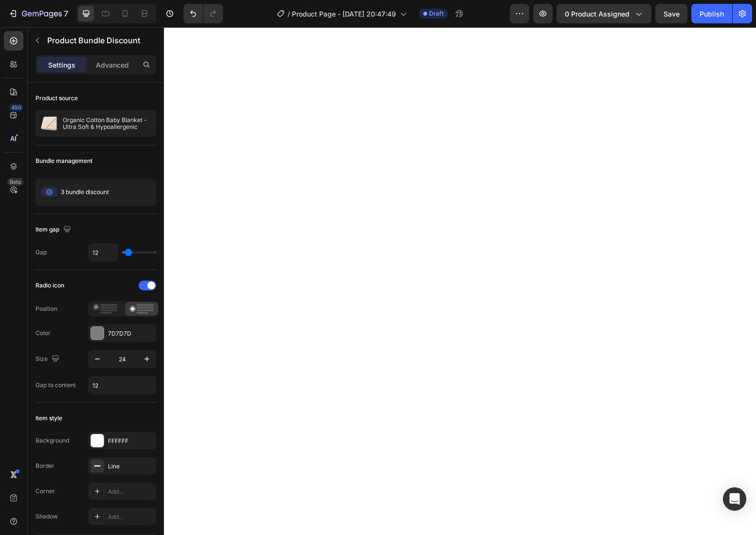  What do you see at coordinates (100, 40) in the screenshot?
I see `p: Product Bundle Discount` at bounding box center [100, 40].